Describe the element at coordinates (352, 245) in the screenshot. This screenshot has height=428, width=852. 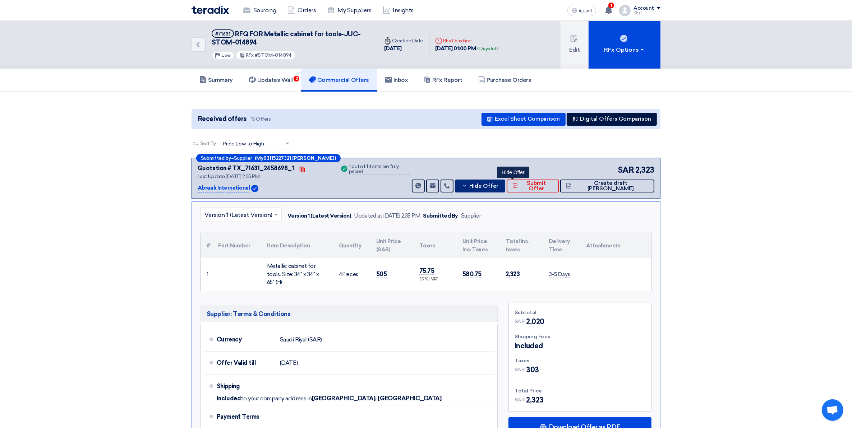
I see `th: Quantity` at that location.